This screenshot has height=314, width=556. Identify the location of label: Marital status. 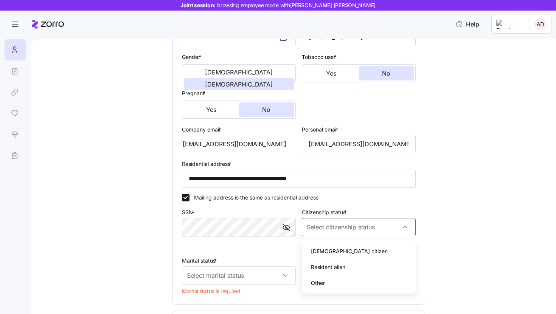
(200, 261).